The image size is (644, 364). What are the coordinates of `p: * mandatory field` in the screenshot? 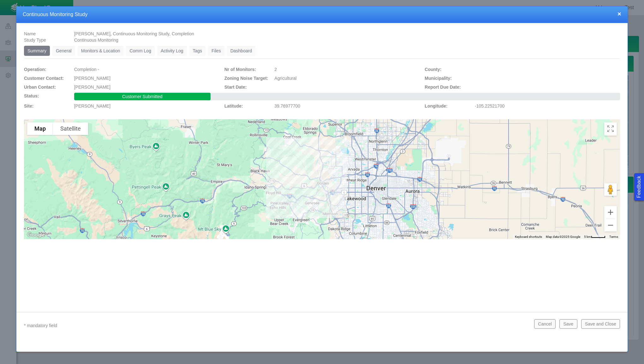 It's located at (276, 326).